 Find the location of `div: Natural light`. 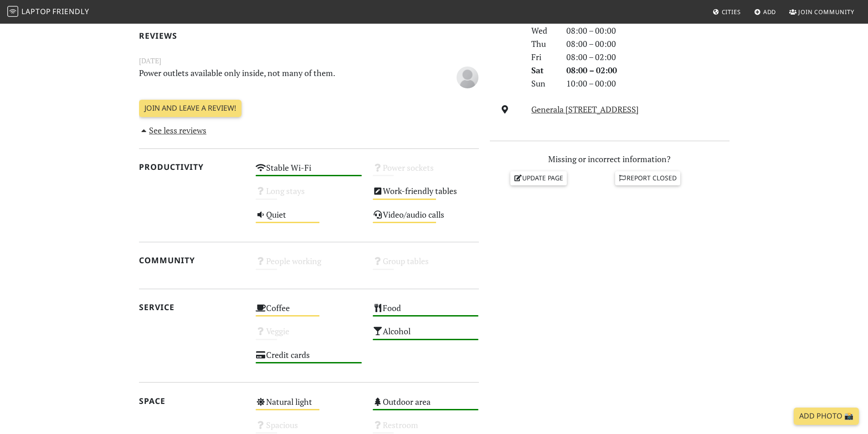

div: Natural light is located at coordinates (309, 406).